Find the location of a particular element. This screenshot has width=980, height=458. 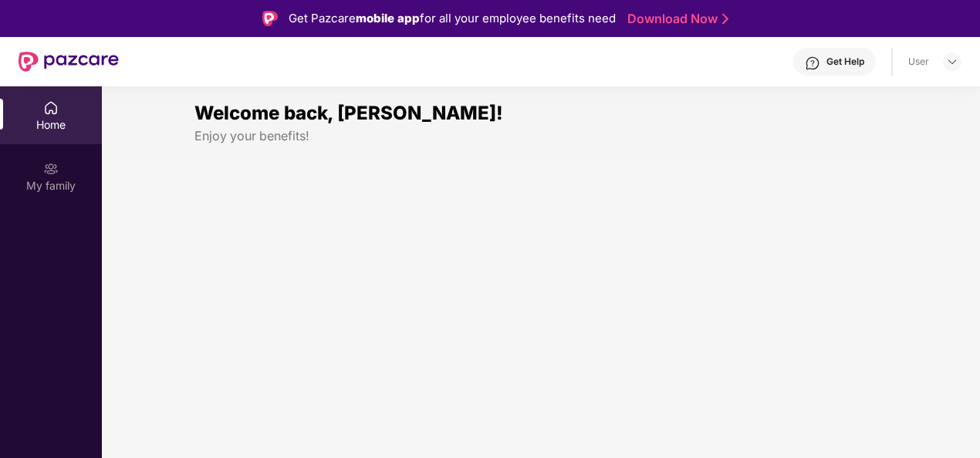

img: Logo is located at coordinates (270, 19).